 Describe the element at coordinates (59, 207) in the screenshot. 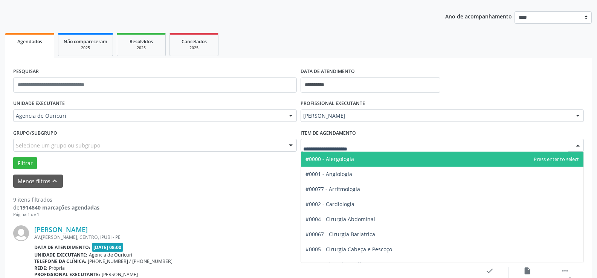

I see `strong: 1914840 marcações agendadas` at that location.